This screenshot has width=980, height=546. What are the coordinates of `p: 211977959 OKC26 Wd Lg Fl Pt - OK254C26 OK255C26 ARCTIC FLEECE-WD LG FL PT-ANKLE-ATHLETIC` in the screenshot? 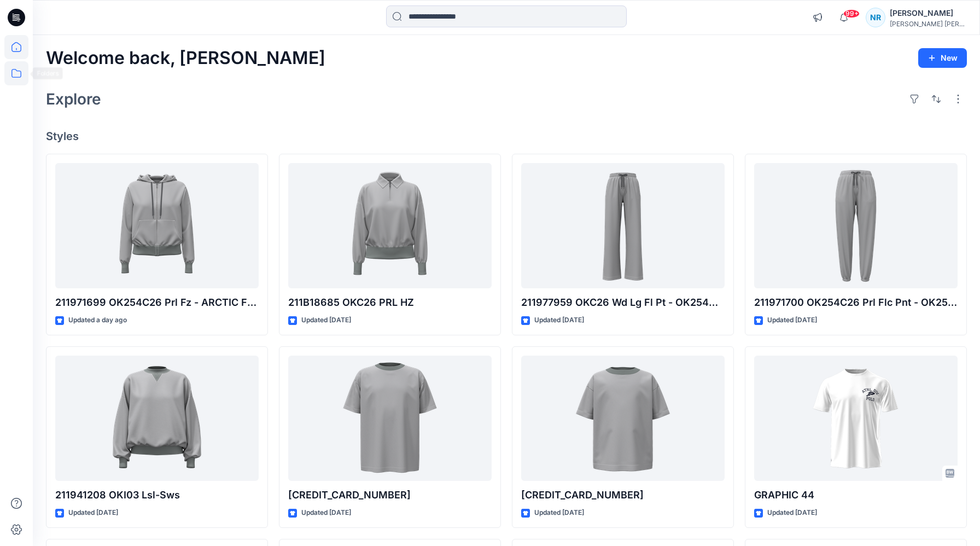 It's located at (623, 303).